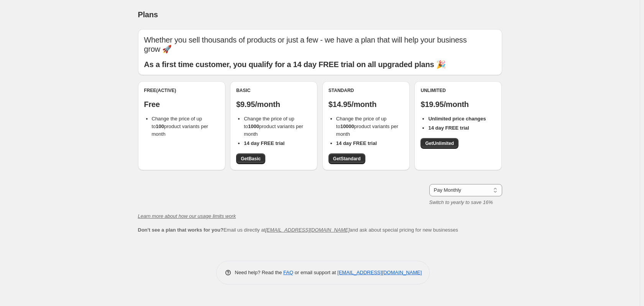  I want to click on span: Get Unlimited, so click(439, 144).